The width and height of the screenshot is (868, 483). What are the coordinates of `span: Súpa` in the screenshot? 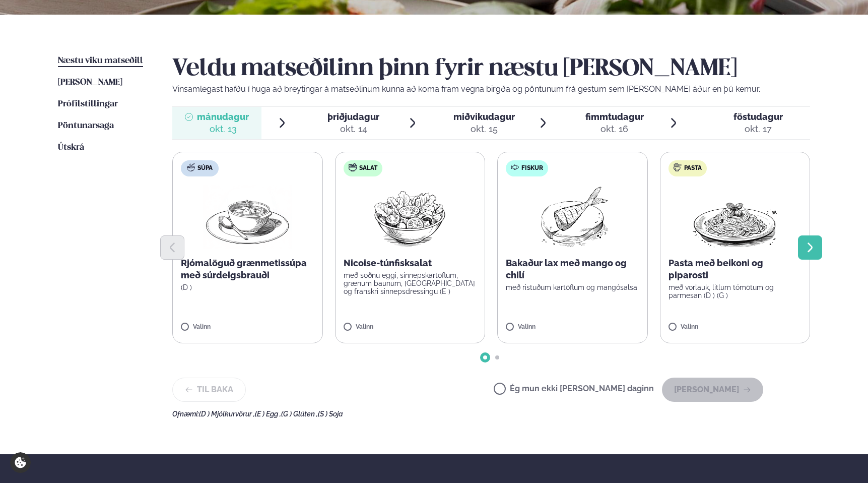 It's located at (205, 168).